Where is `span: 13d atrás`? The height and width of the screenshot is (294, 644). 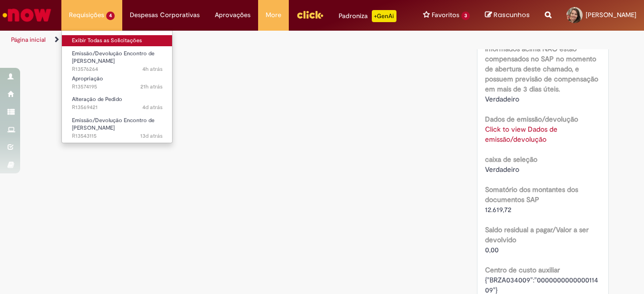 span: 13d atrás is located at coordinates (151, 136).